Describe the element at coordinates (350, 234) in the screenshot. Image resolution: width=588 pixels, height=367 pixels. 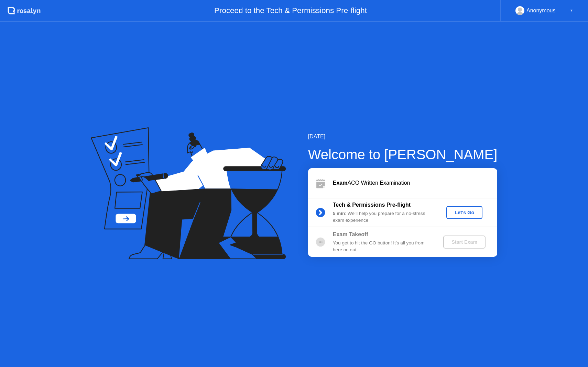
I see `b: Exam Takeoff` at that location.